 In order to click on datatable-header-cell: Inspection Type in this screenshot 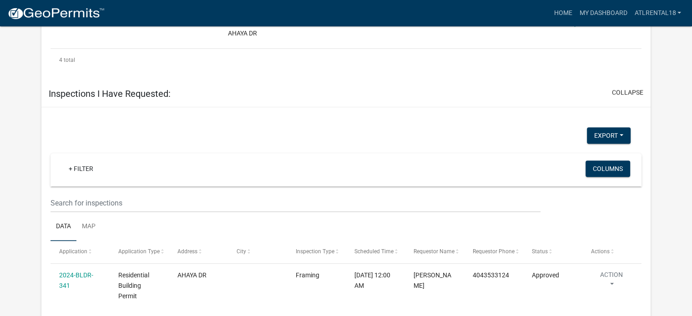, I will do `click(316, 252)`.